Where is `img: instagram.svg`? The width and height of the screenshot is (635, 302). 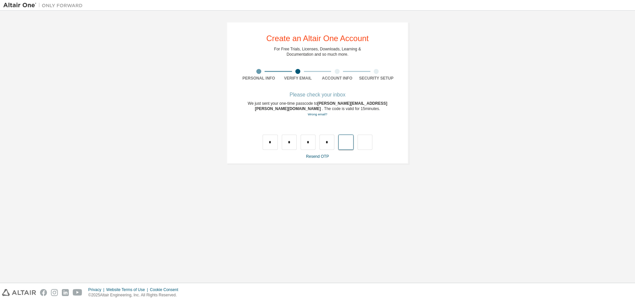
img: instagram.svg is located at coordinates (54, 292).